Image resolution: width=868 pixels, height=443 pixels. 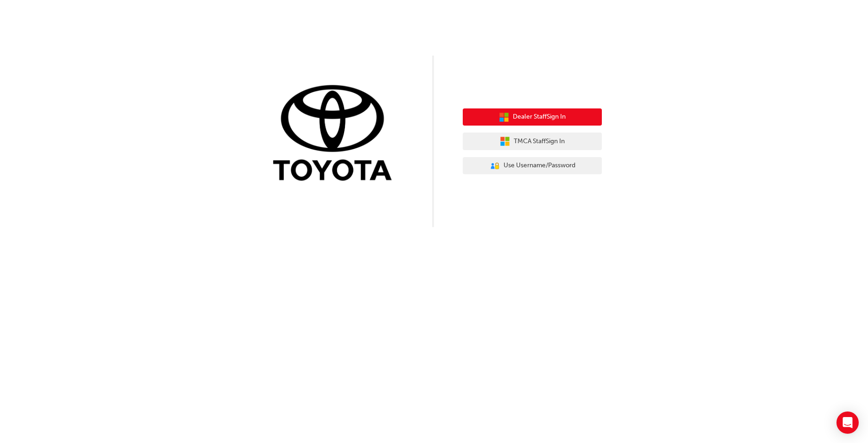 What do you see at coordinates (540, 117) in the screenshot?
I see `span: Dealer Staff Sign In` at bounding box center [540, 117].